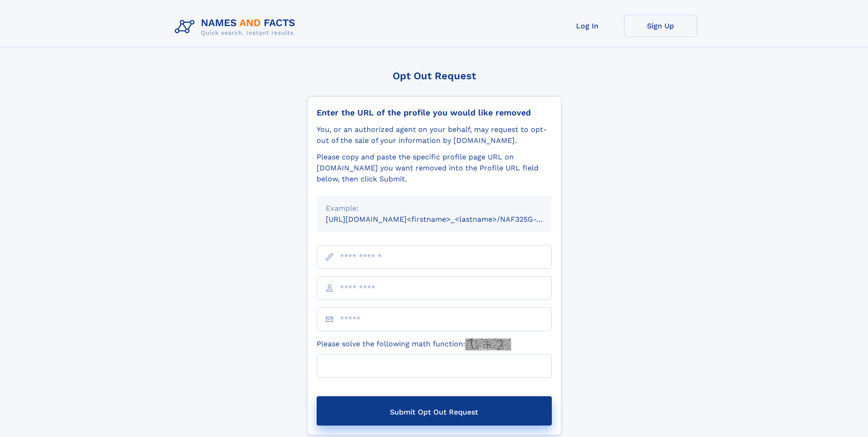 This screenshot has height=437, width=868. Describe the element at coordinates (661, 26) in the screenshot. I see `a: Sign Up` at that location.